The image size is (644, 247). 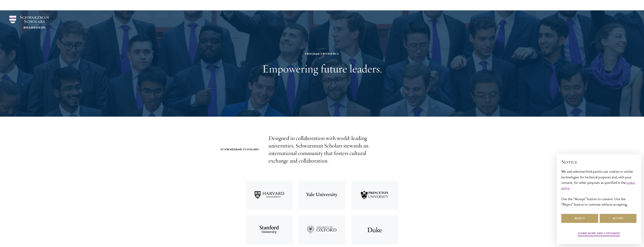 I want to click on h2: Notice, so click(x=599, y=162).